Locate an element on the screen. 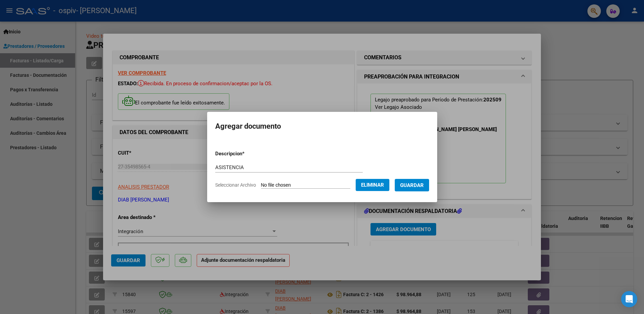  span: Eliminar is located at coordinates (372, 185).